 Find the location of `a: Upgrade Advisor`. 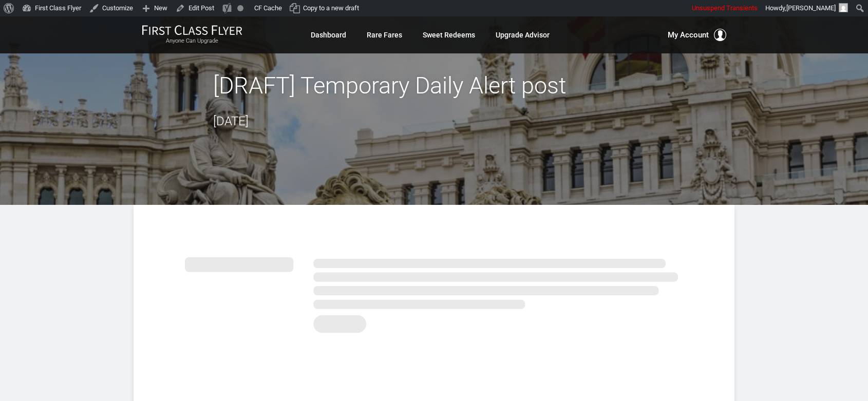

a: Upgrade Advisor is located at coordinates (523, 35).